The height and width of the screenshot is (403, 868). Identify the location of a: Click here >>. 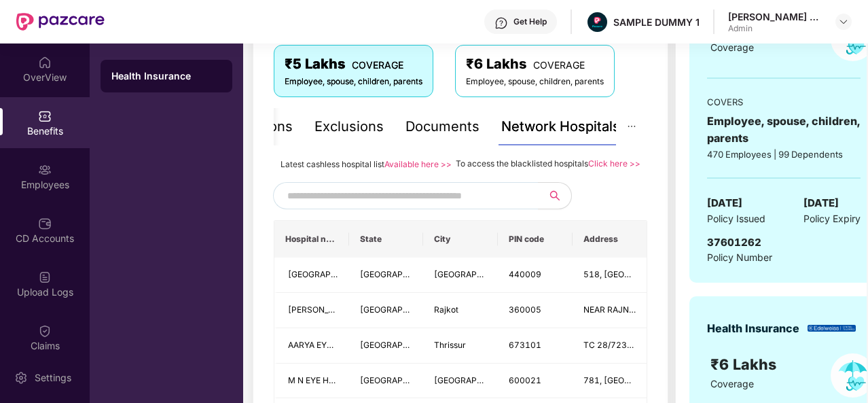
(614, 163).